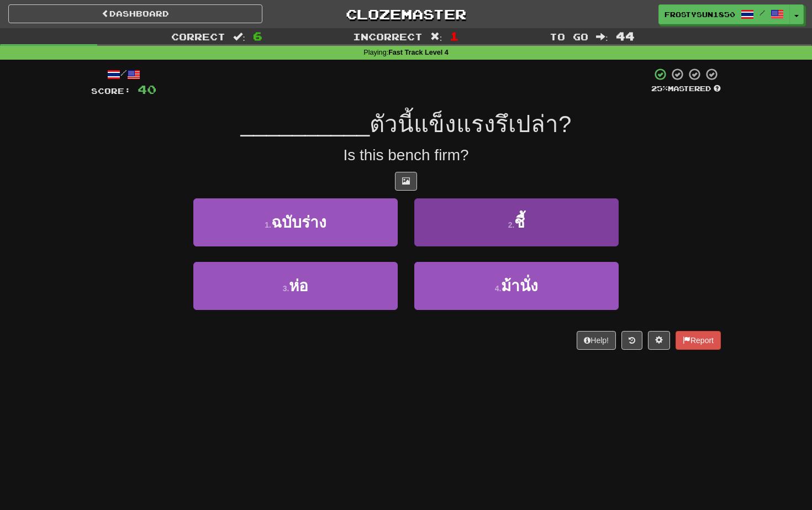  Describe the element at coordinates (724, 14) in the screenshot. I see `a: FrostySun1850 /` at that location.